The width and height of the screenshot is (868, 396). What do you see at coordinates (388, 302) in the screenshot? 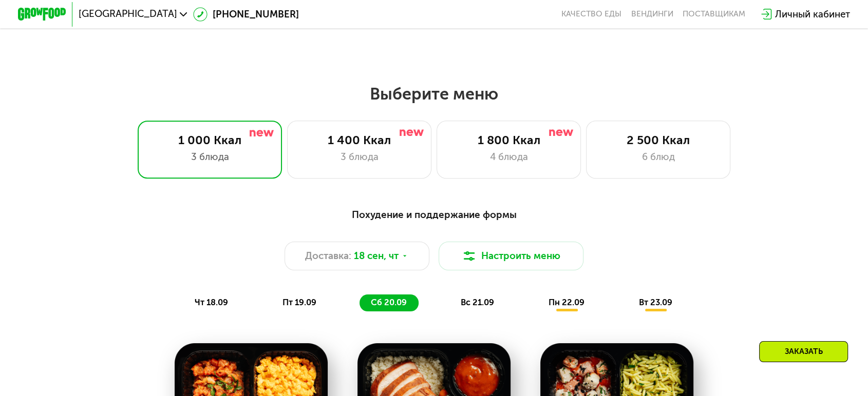
I see `span: сб 20.09` at bounding box center [388, 302].